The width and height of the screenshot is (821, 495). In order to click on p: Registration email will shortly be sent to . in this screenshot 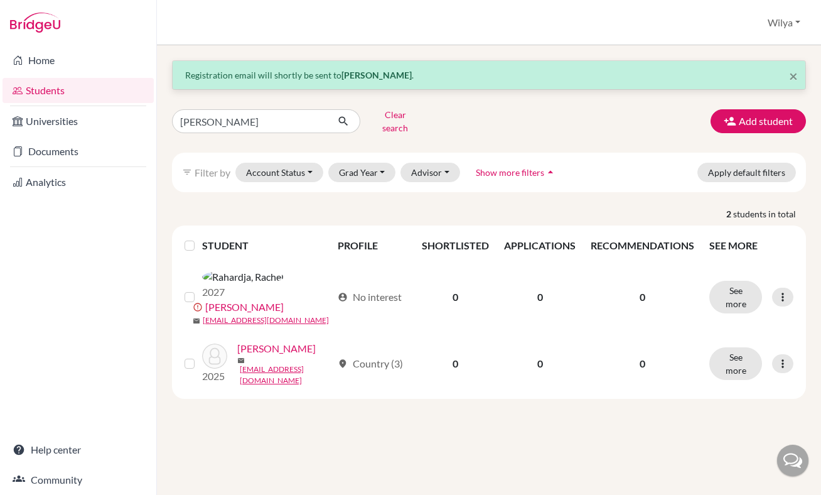, I will do `click(489, 75)`.